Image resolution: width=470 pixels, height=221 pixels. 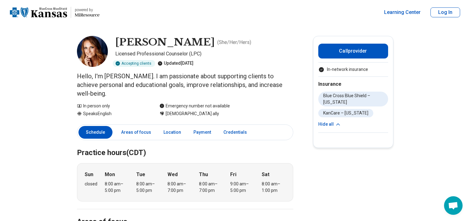 I want to click on div: In person only, so click(x=112, y=106).